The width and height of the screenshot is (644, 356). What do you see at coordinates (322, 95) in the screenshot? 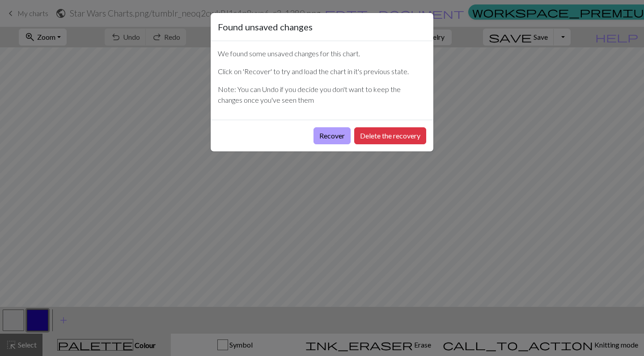
I see `p: Note: You can Undo if you decide you don't want to keep the changes once you've seen them` at bounding box center [322, 95].